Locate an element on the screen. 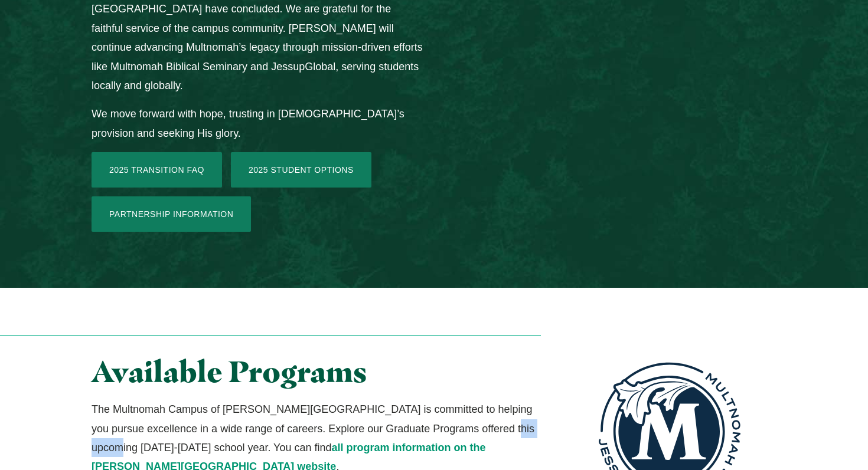 This screenshot has height=470, width=868. a: 2025 Transition FAQ is located at coordinates (157, 170).